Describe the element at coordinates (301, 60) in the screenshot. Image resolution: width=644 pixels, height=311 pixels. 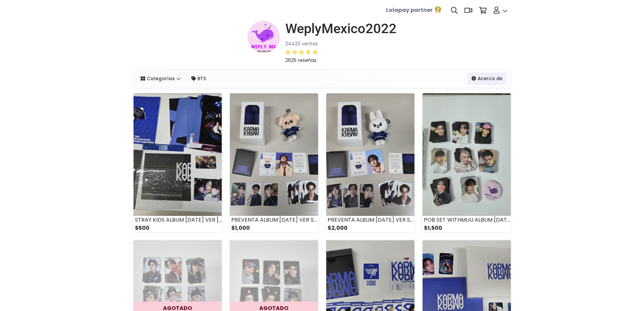
I see `small: 2625 reseñas` at that location.